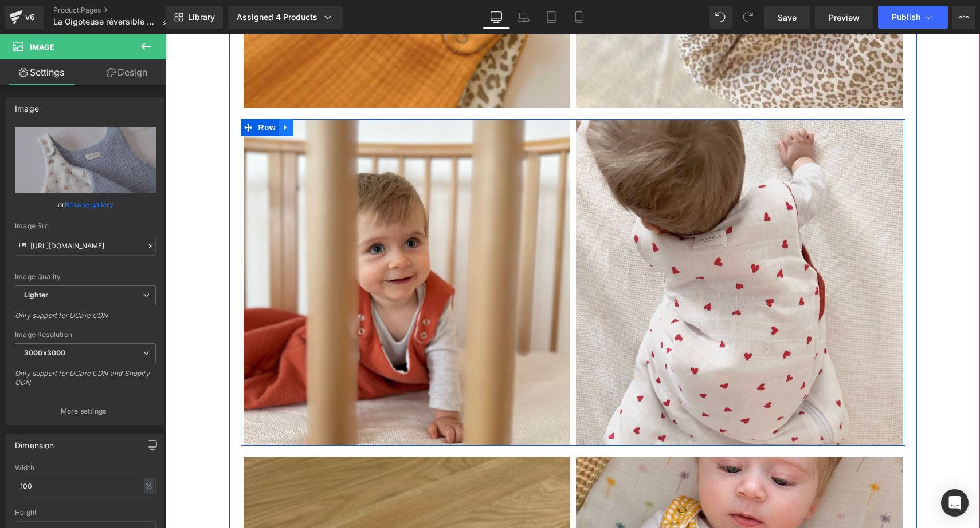 The image size is (980, 528). Describe the element at coordinates (787, 17) in the screenshot. I see `span: Save` at that location.